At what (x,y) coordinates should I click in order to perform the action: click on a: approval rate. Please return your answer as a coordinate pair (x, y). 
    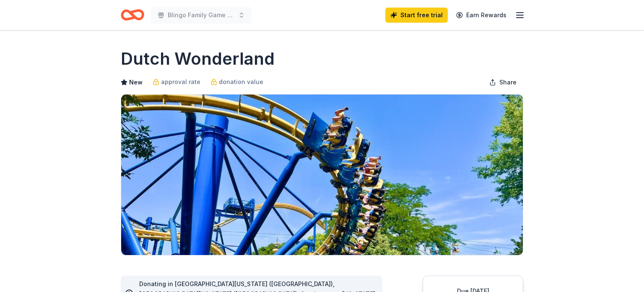
    Looking at the image, I should click on (176, 82).